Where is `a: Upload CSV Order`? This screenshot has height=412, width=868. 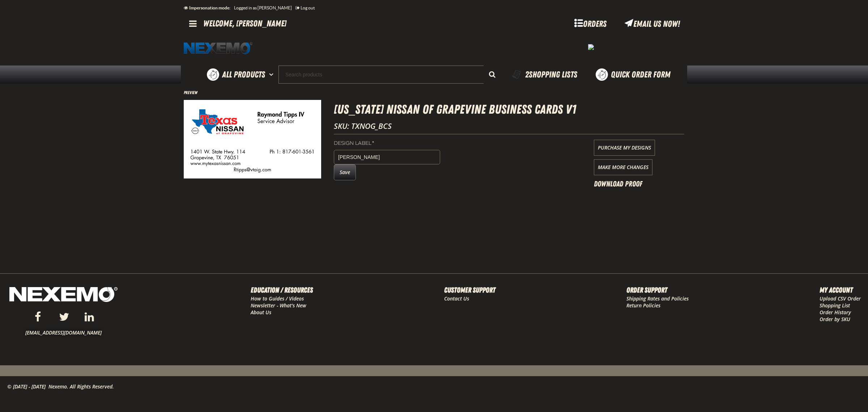 a: Upload CSV Order is located at coordinates (841, 298).